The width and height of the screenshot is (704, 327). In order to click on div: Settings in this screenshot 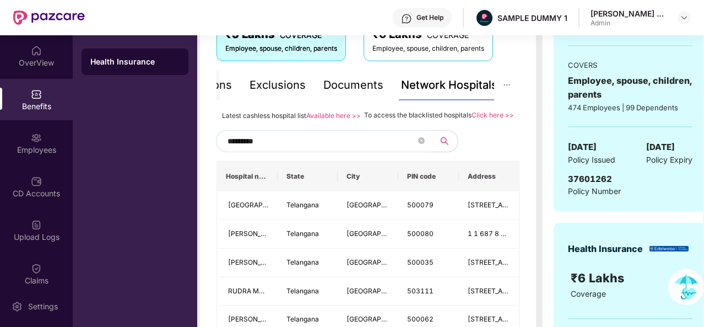, I will do `click(43, 306)`.